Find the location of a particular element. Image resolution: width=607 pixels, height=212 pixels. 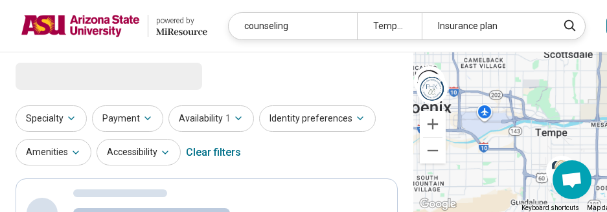

span: Loading... is located at coordinates (70, 76).